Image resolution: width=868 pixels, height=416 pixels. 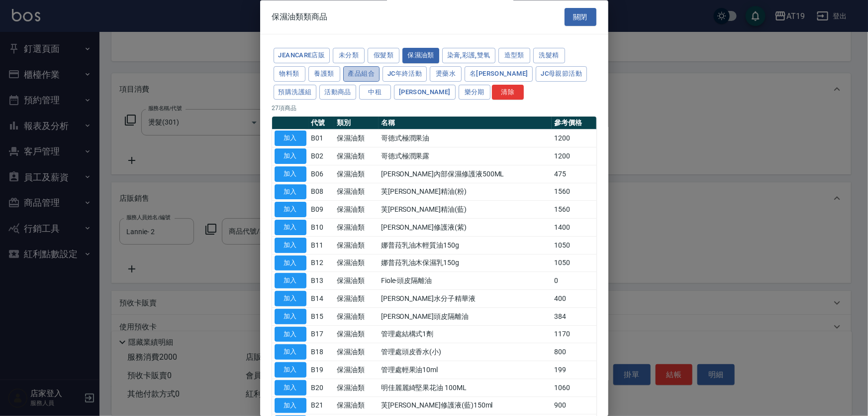 I want to click on p: 27 項商品, so click(x=434, y=108).